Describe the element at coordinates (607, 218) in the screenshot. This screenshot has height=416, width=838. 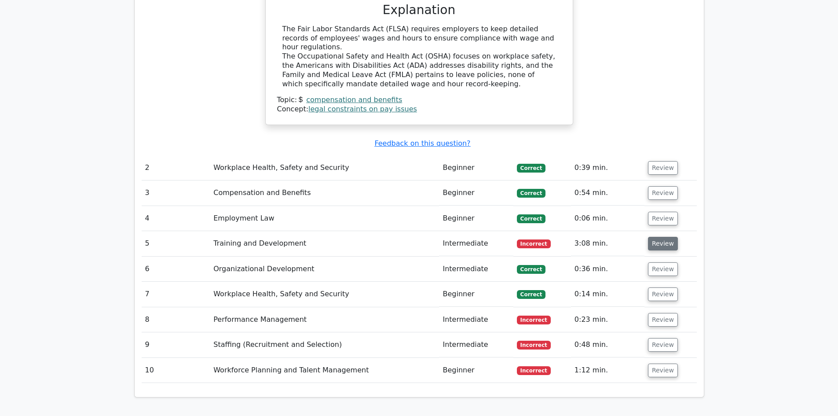
I see `td: 0:06 min.` at that location.